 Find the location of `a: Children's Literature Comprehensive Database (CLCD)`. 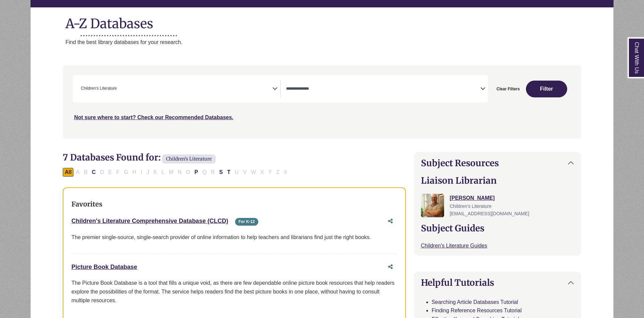

a: Children's Literature Comprehensive Database (CLCD) is located at coordinates (150, 221).